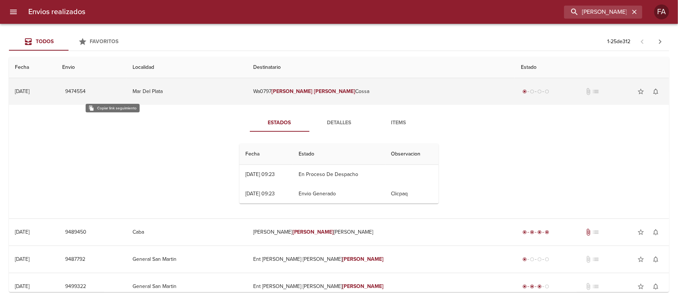  I want to click on span: Favoritos, so click(104, 41).